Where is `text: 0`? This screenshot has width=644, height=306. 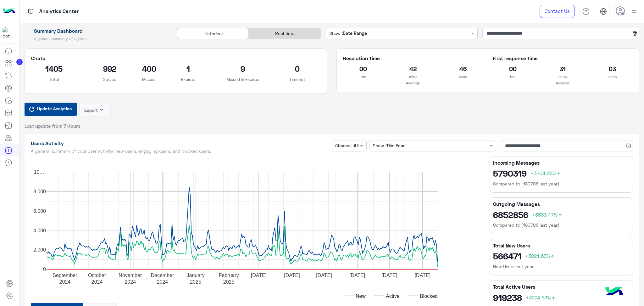
text: 0 is located at coordinates (44, 269).